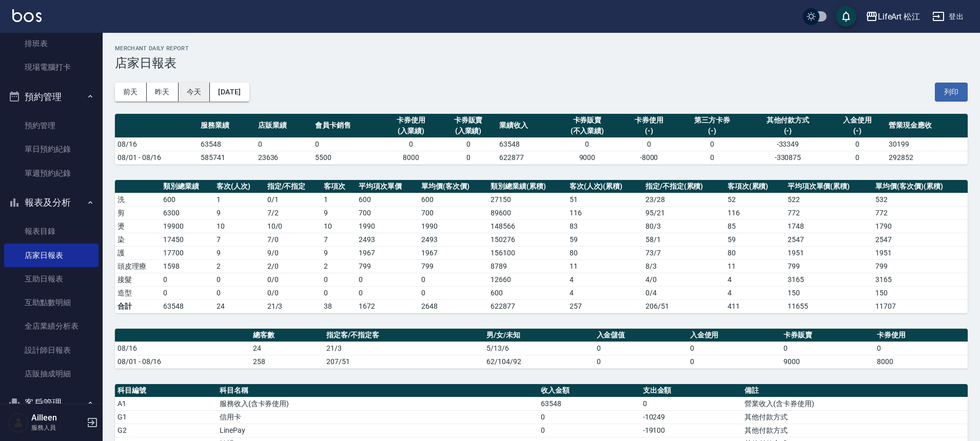 Image resolution: width=980 pixels, height=441 pixels. What do you see at coordinates (183, 362) in the screenshot?
I see `td: 08/01 - 08/16` at bounding box center [183, 362].